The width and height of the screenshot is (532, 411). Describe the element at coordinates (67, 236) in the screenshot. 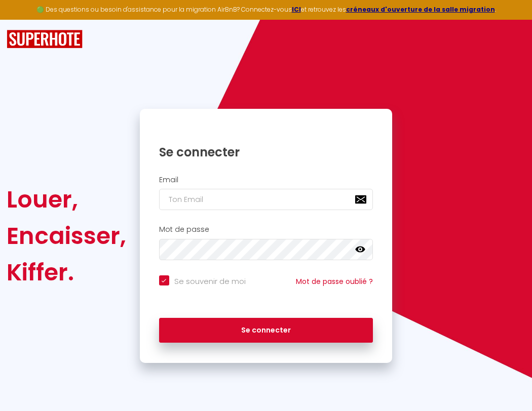

I see `div: Encaisser,` at that location.